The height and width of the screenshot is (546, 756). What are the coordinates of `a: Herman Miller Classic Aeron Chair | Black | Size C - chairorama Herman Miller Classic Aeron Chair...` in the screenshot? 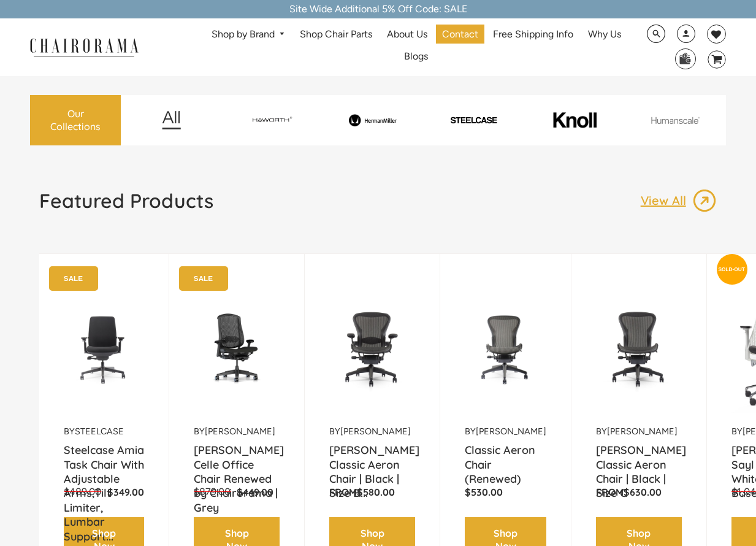 It's located at (639, 349).